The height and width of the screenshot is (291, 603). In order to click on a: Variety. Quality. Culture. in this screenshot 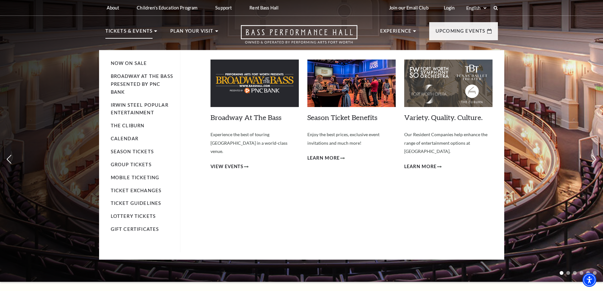, I will do `click(443, 117)`.